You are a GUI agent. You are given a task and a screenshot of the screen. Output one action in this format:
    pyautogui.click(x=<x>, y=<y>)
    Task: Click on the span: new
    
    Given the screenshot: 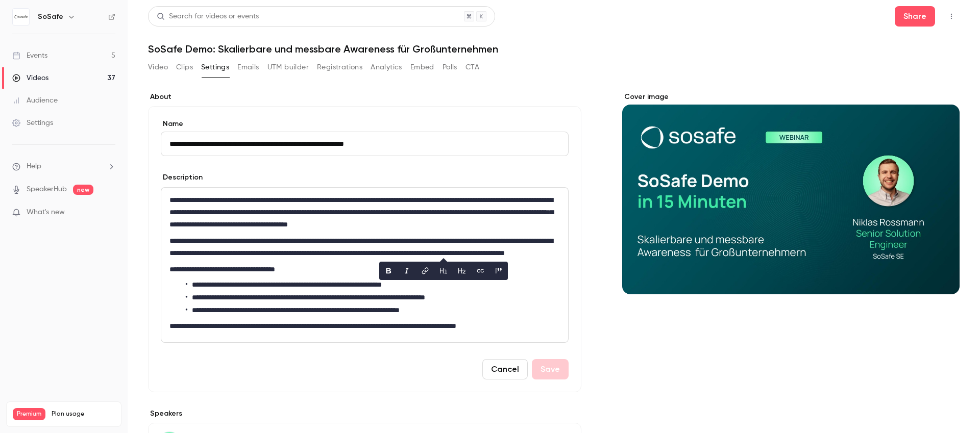 What is the action you would take?
    pyautogui.click(x=83, y=190)
    